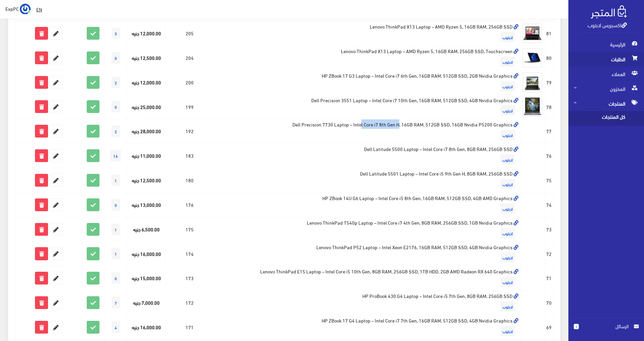  Describe the element at coordinates (116, 34) in the screenshot. I see `span: 3` at that location.